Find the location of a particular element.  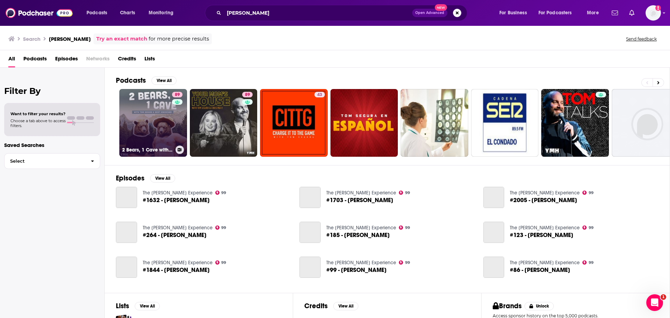

button: Select is located at coordinates (52, 161).